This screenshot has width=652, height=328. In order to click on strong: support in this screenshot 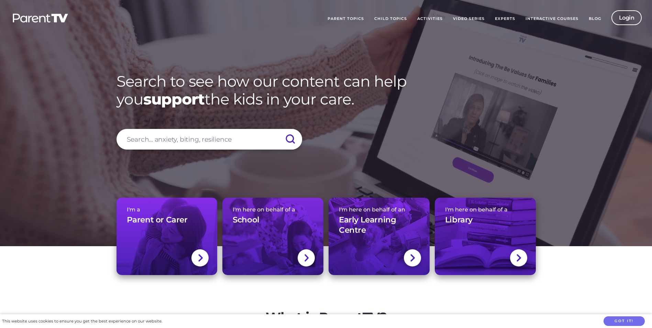, I will do `click(174, 99)`.